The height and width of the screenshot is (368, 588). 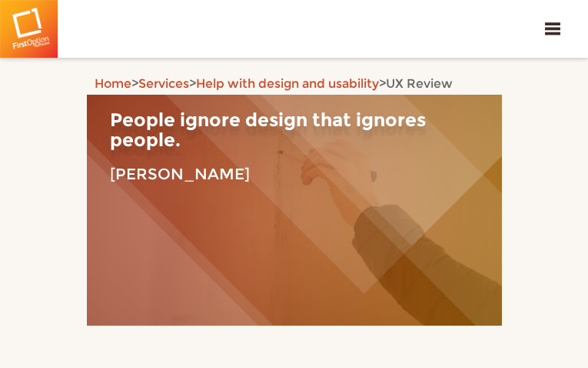 What do you see at coordinates (294, 130) in the screenshot?
I see `h1: People ignore design that ignores people.` at bounding box center [294, 130].